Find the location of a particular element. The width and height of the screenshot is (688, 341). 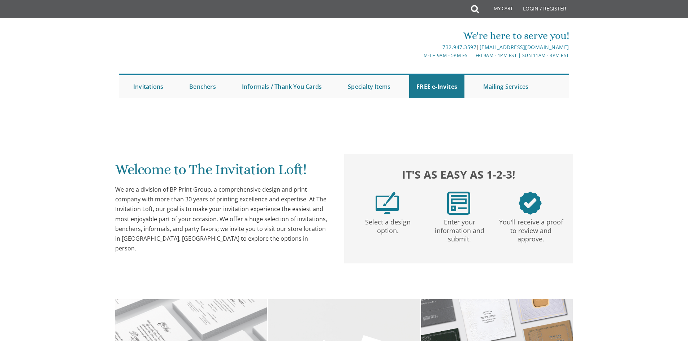

img: step2.png is located at coordinates (459, 203).